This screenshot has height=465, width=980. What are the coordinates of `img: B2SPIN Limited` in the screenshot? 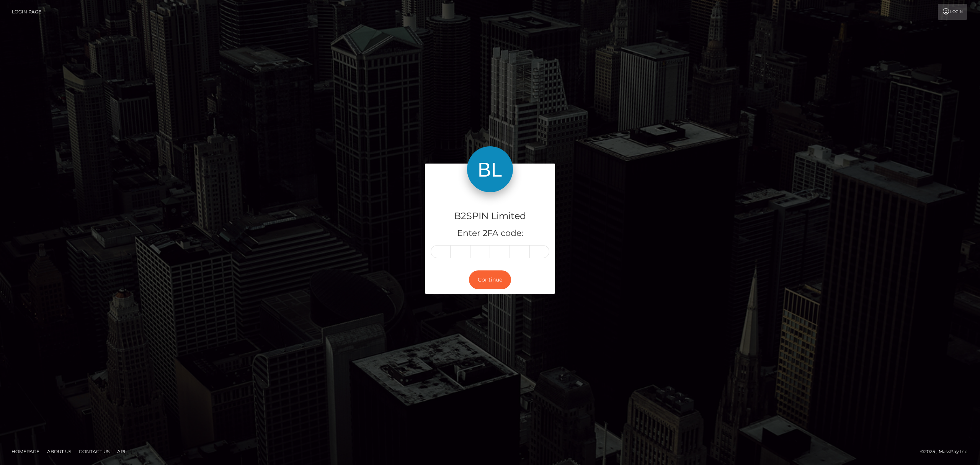 It's located at (490, 169).